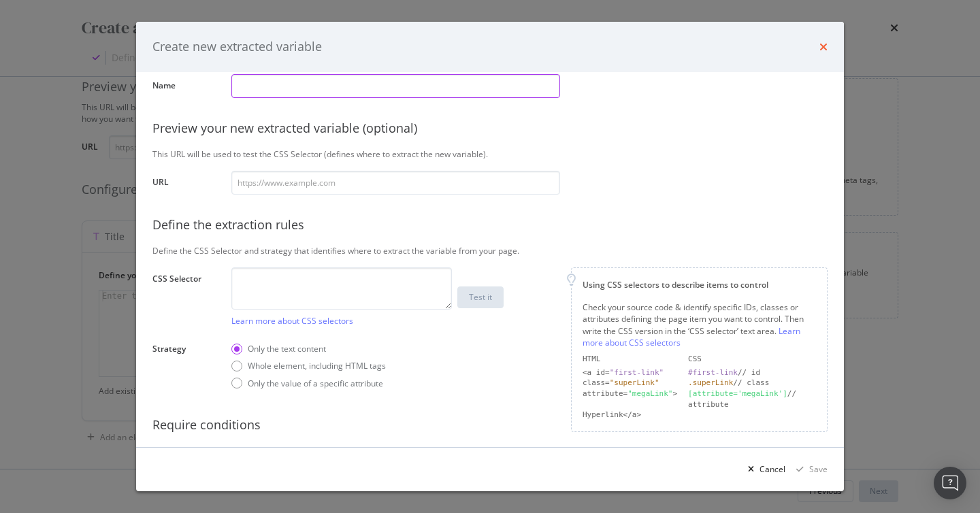 This screenshot has width=980, height=513. Describe the element at coordinates (823, 47) in the screenshot. I see `div: times` at that location.